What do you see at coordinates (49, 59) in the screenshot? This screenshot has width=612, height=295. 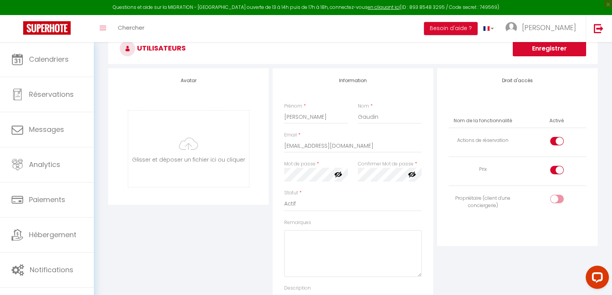 I see `span: Calendriers` at bounding box center [49, 59].